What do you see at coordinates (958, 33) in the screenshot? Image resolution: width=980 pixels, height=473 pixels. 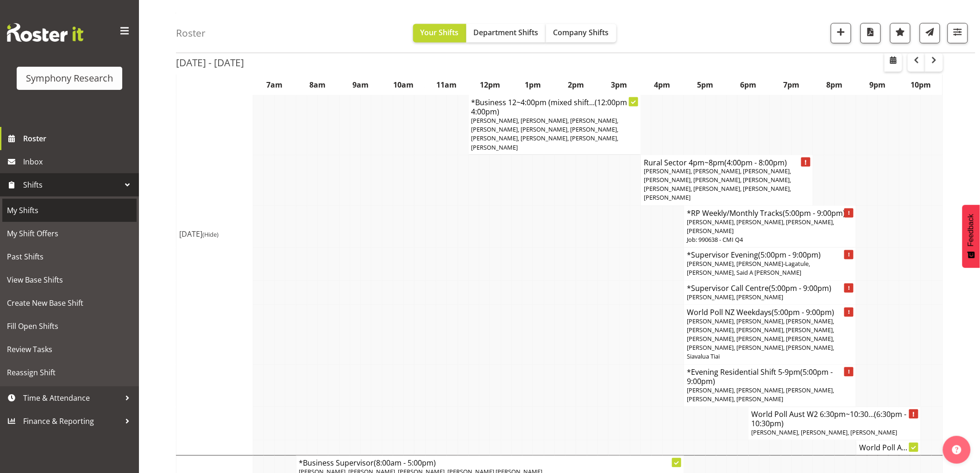 I see `button: Filter Shifts` at bounding box center [958, 33].